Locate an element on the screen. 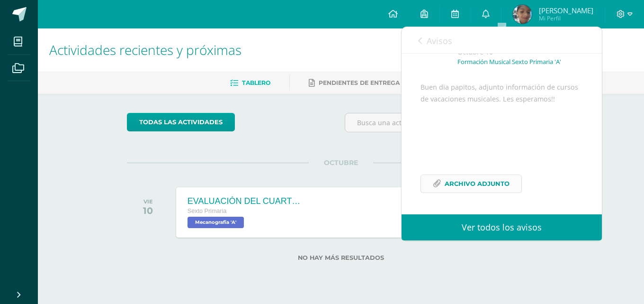 This screenshot has width=644, height=304. span: Actividades recientes y próximas is located at coordinates (145, 50).